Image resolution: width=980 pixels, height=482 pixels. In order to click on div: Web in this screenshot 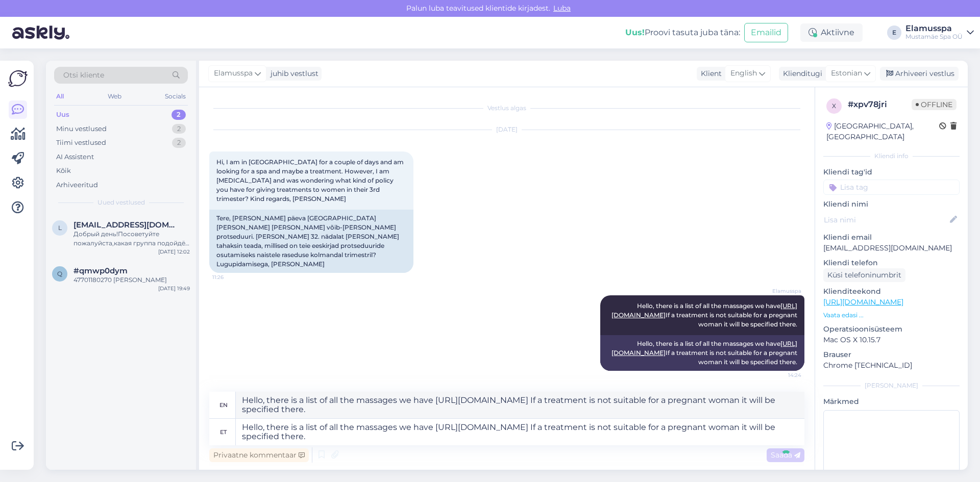, I will do `click(114, 96)`.